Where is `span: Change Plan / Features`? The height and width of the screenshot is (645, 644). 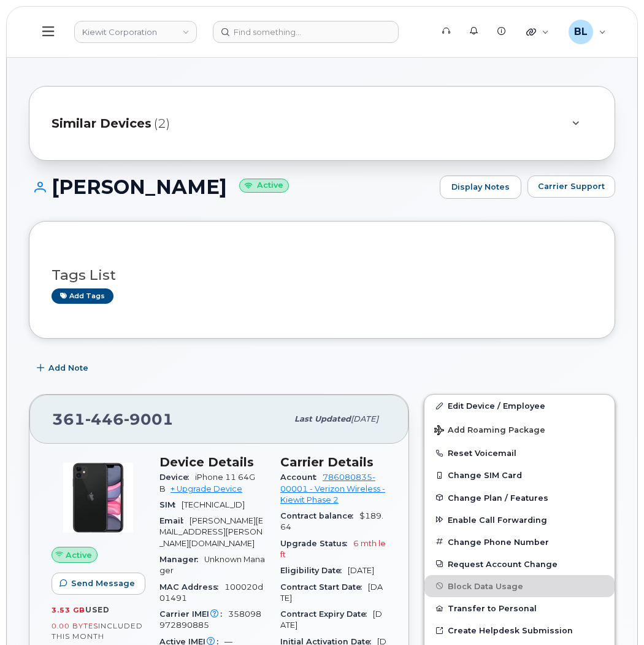
span: Change Plan / Features is located at coordinates (498, 497).